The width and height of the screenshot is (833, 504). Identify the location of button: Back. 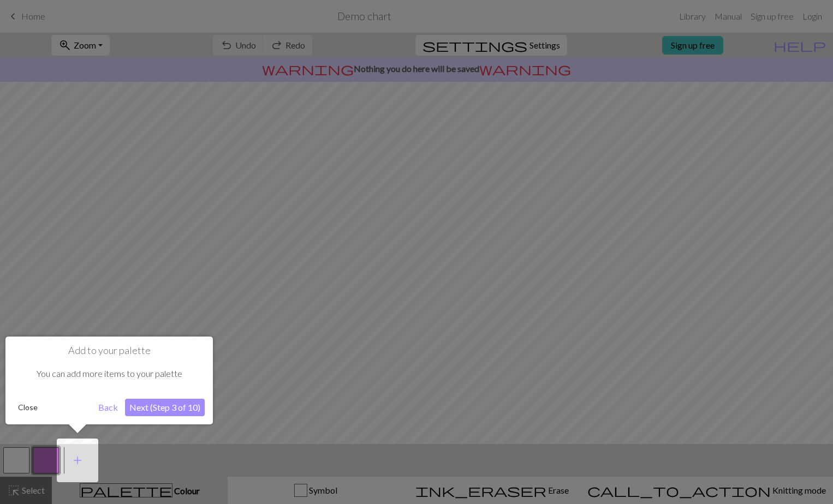
(108, 408).